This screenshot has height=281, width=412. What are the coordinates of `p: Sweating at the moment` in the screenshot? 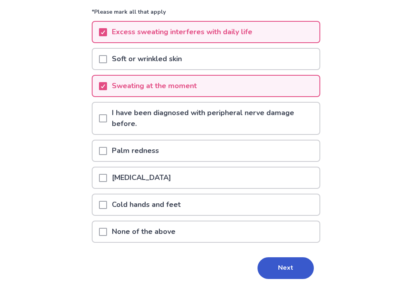 It's located at (154, 86).